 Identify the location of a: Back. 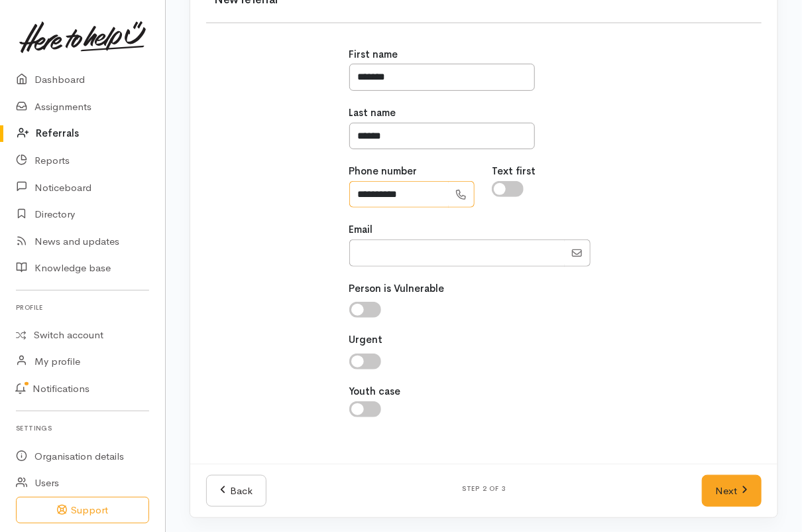
(236, 490).